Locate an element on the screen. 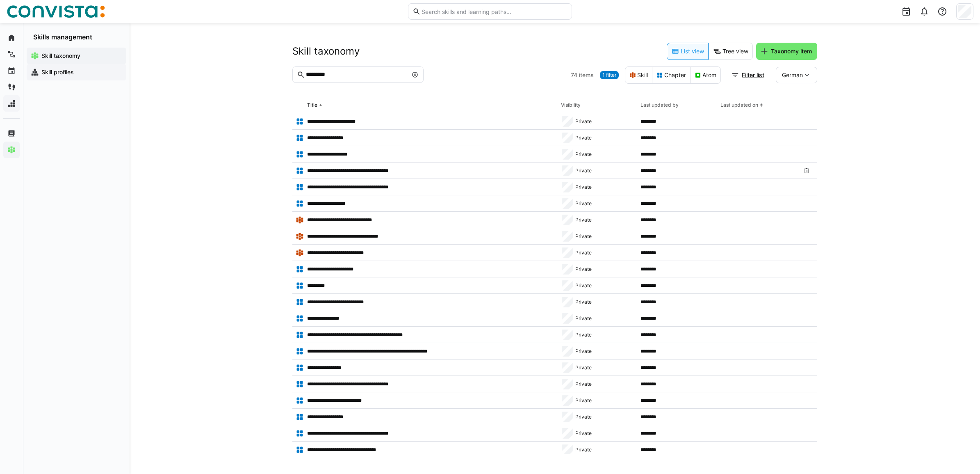 This screenshot has width=980, height=474. span: items is located at coordinates (587, 75).